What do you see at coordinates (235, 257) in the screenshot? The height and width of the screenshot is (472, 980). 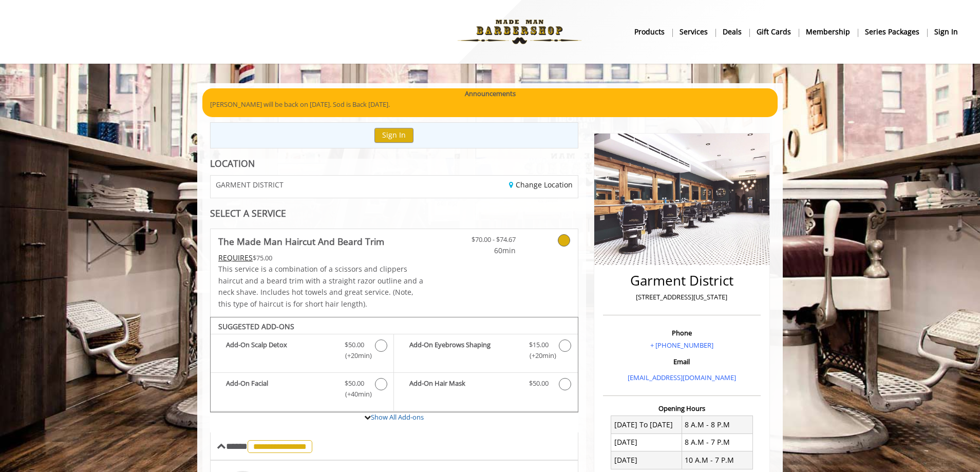 I see `span: This service needs some Advance to be paid before we block your appointment` at bounding box center [235, 257].